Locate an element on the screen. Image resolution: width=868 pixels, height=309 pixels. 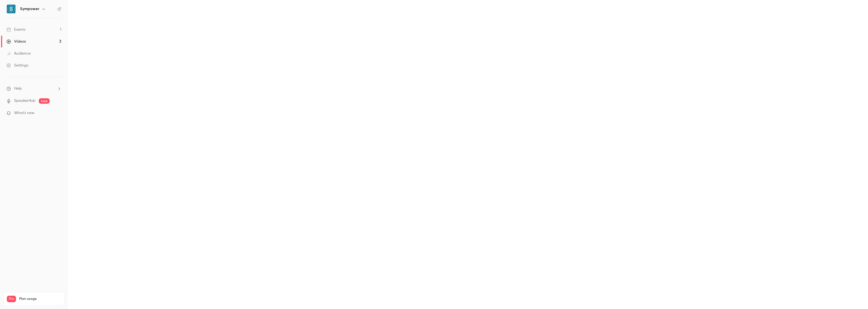
span: Pro is located at coordinates (12, 299).